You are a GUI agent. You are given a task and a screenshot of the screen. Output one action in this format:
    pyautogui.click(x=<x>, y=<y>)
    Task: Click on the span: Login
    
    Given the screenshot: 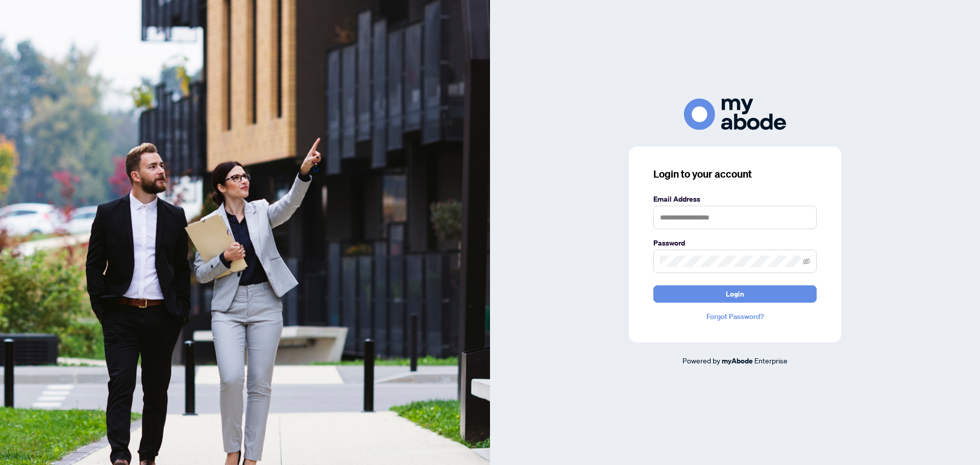 What is the action you would take?
    pyautogui.click(x=735, y=294)
    